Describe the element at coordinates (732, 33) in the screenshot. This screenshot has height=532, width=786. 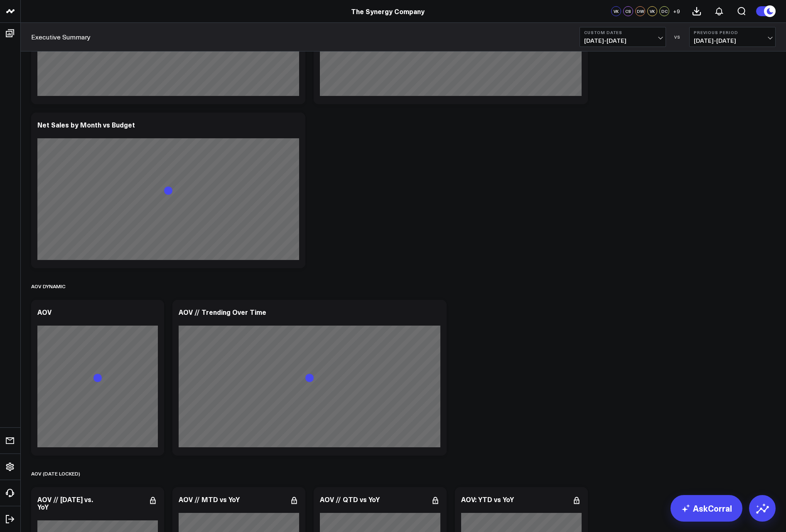
I see `b: Previous Period` at that location.